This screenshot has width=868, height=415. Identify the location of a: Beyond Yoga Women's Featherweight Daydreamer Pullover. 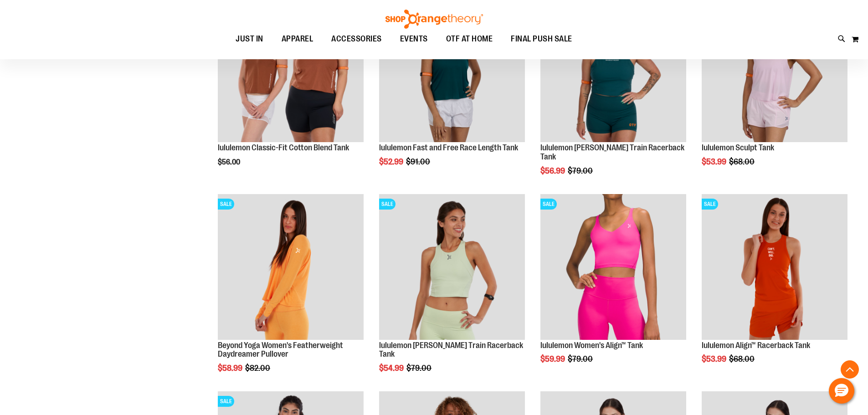
(280, 349).